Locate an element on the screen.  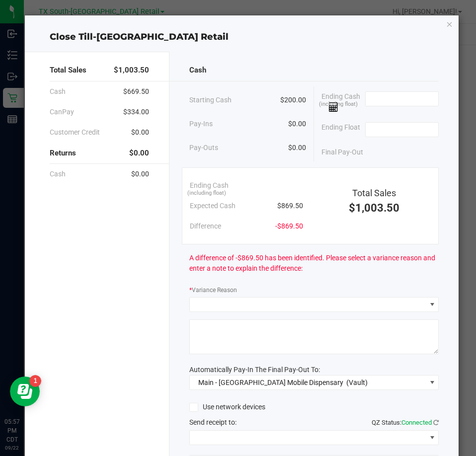
span: Customer Credit is located at coordinates (75, 132).